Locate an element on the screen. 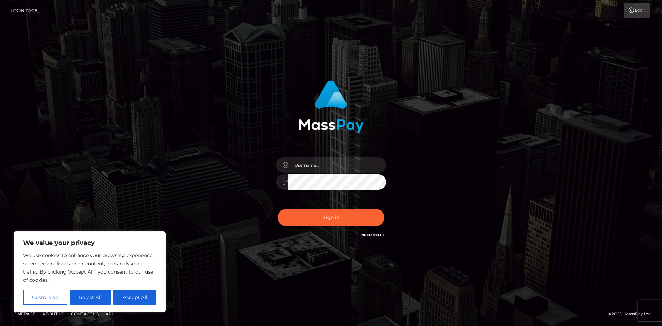  p: We value your privacy is located at coordinates (90, 243).